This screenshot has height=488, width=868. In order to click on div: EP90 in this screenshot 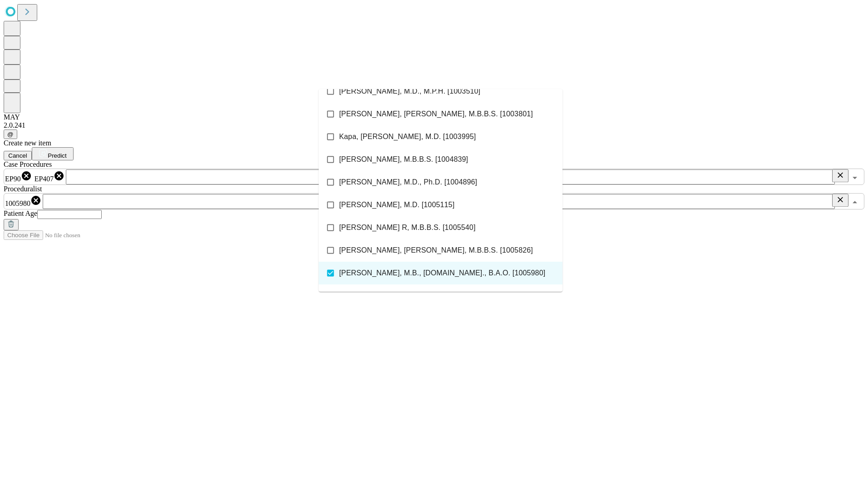, I will do `click(18, 177)`.